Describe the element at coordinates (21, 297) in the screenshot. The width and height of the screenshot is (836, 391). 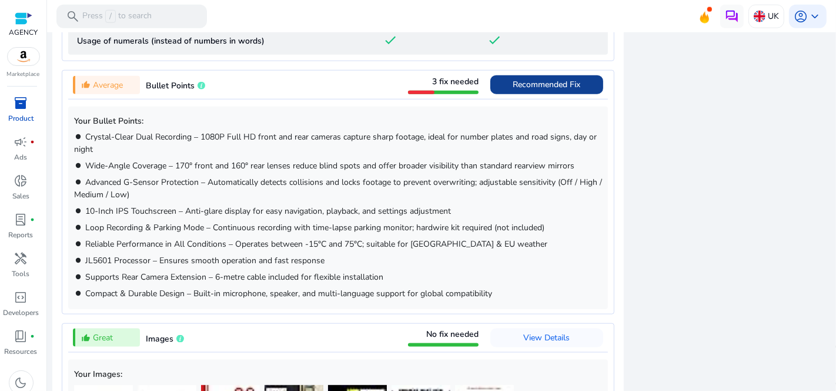
I see `span: code_blocks` at that location.